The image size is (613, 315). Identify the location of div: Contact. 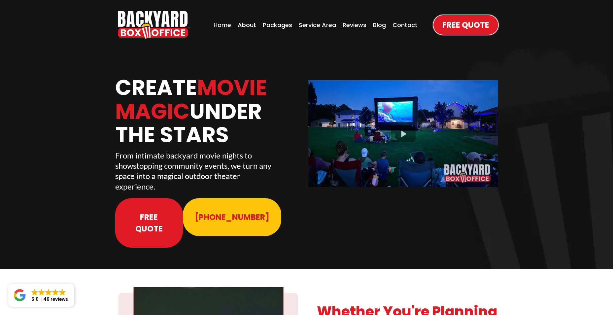
(405, 25).